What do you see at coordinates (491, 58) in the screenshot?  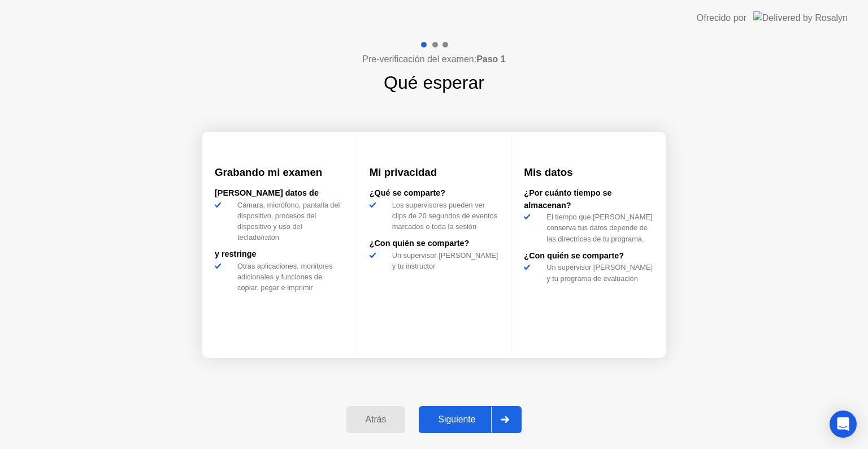 I see `b: Paso 1` at bounding box center [491, 58].